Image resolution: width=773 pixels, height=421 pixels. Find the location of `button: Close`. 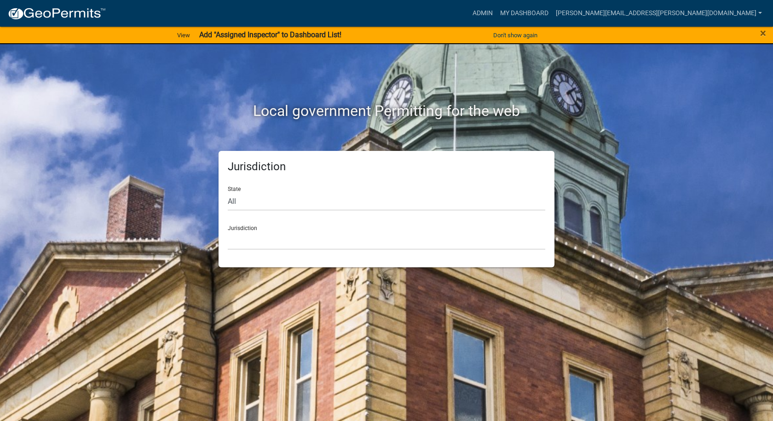

button: Close is located at coordinates (763, 33).